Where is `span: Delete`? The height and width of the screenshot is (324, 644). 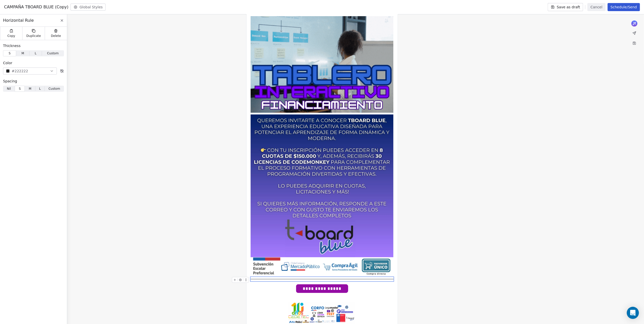
span: Delete is located at coordinates (56, 36).